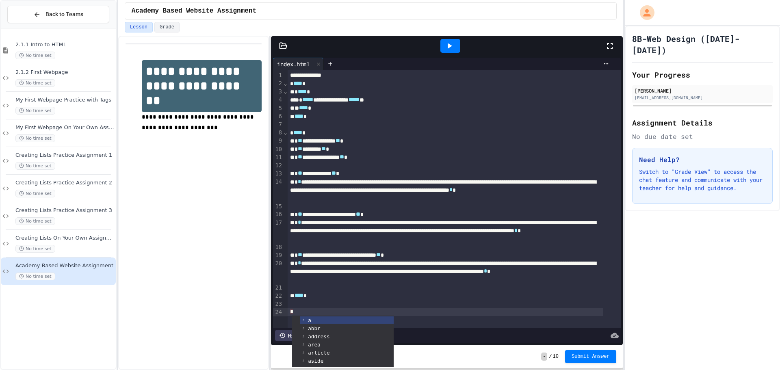 Image resolution: width=780 pixels, height=370 pixels. I want to click on div: 11, so click(278, 158).